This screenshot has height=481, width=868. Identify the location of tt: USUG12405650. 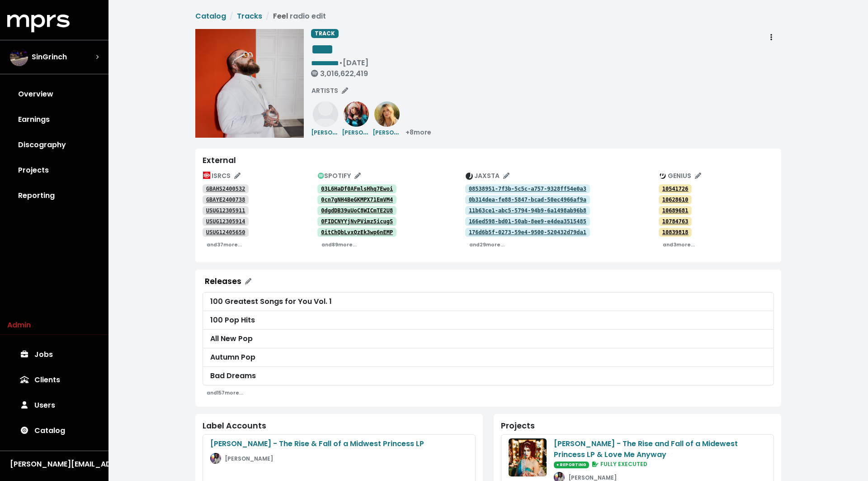
(226, 232).